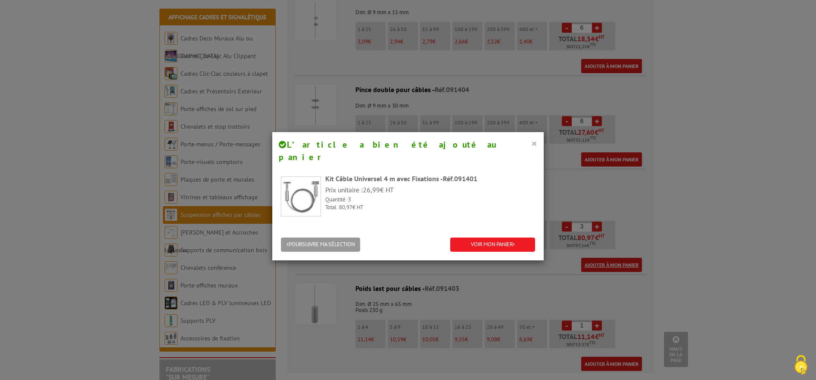 Image resolution: width=816 pixels, height=380 pixels. What do you see at coordinates (349, 199) in the screenshot?
I see `span: 3` at bounding box center [349, 199].